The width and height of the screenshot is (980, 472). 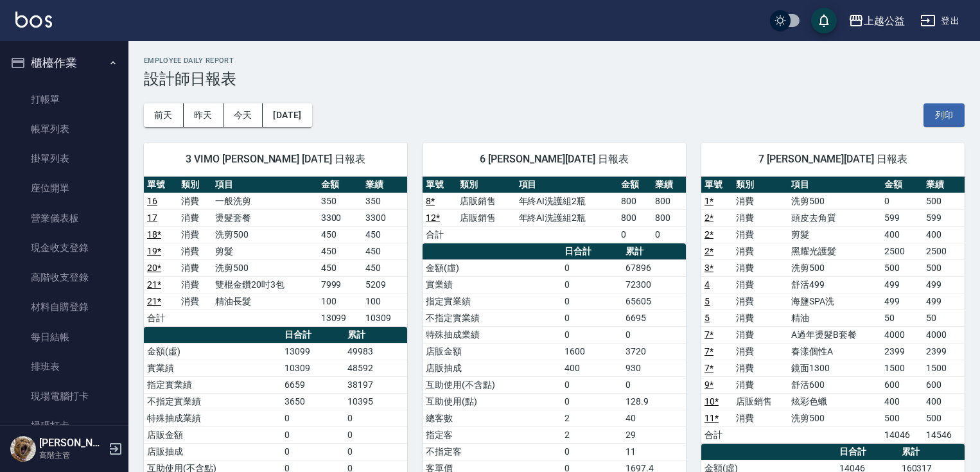 What do you see at coordinates (65, 426) in the screenshot?
I see `a: 掃碼打卡` at bounding box center [65, 426].